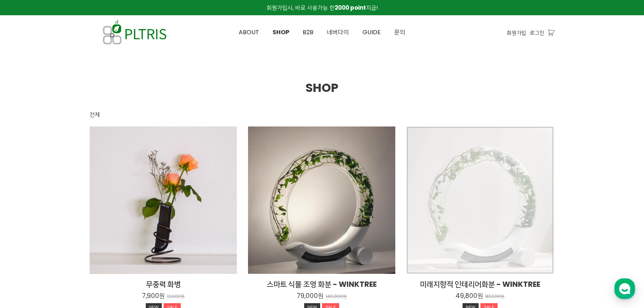 The image size is (644, 308). Describe the element at coordinates (517, 32) in the screenshot. I see `span: 회원가입` at that location.